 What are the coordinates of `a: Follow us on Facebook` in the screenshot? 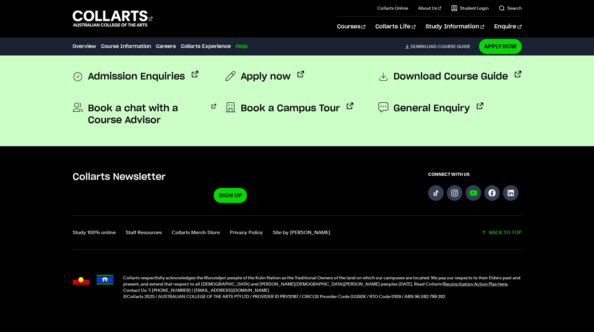 It's located at (492, 193).